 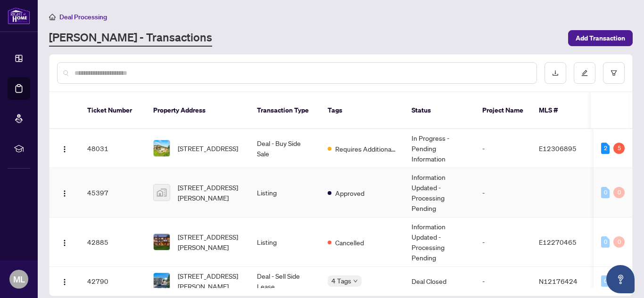 I want to click on th: MLS #, so click(x=559, y=111).